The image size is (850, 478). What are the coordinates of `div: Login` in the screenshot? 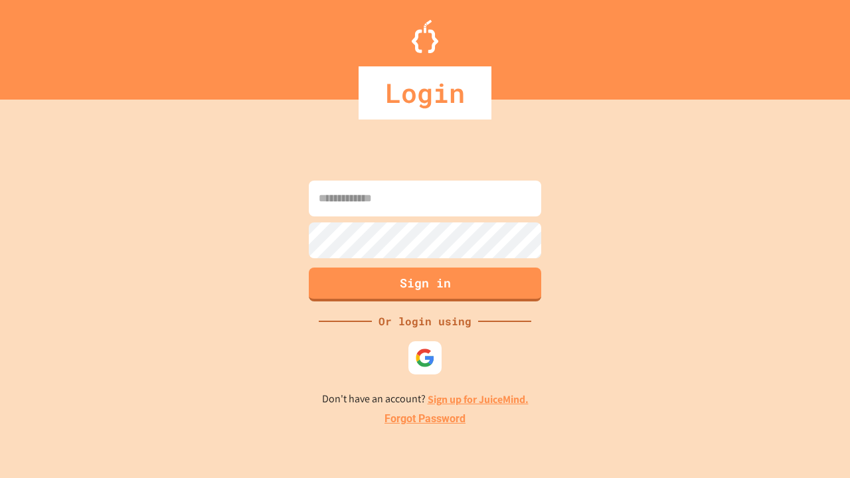 It's located at (425, 93).